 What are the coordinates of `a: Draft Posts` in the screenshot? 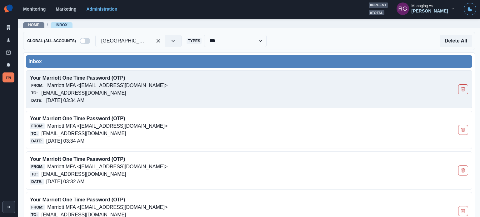 It's located at (8, 52).